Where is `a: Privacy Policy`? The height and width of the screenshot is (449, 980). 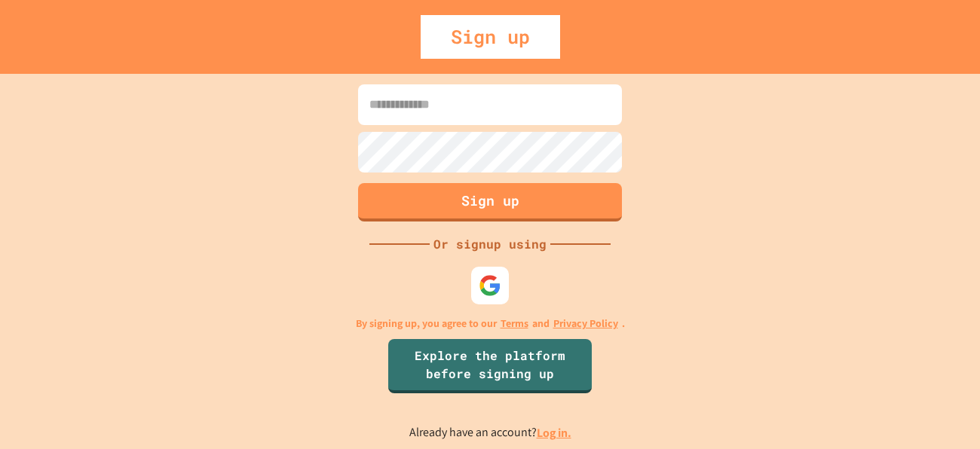 a: Privacy Policy is located at coordinates (586, 323).